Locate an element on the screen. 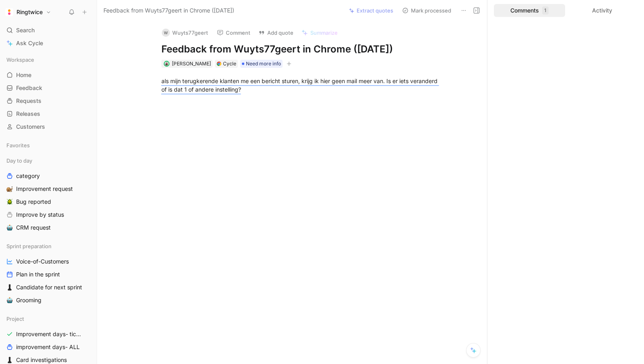 The height and width of the screenshot is (364, 644). span: Search is located at coordinates (26, 30).